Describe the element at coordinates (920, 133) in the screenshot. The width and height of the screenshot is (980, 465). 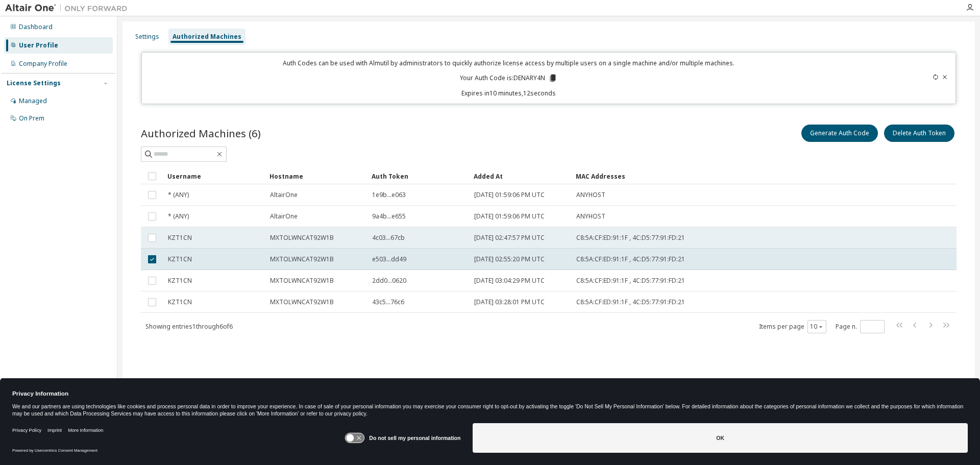
I see `button: Delete Auth Token` at that location.